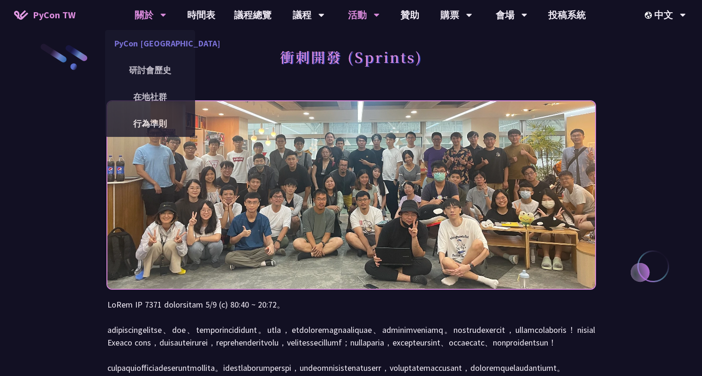 The width and height of the screenshot is (702, 376). What do you see at coordinates (150, 97) in the screenshot?
I see `a: 在地社群` at bounding box center [150, 97].